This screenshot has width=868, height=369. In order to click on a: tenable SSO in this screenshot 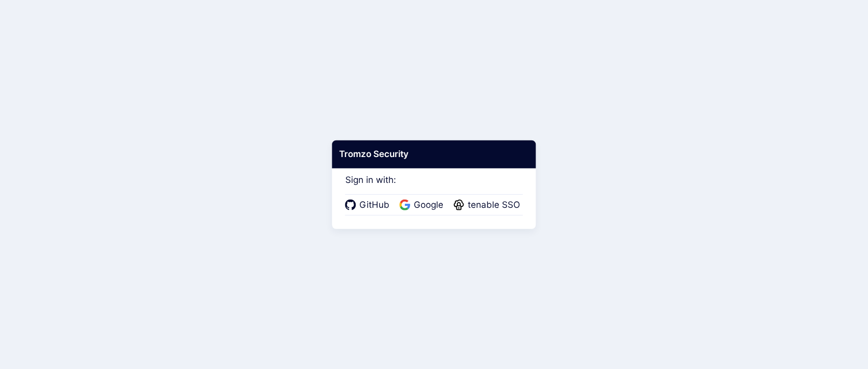, I will do `click(488, 205)`.